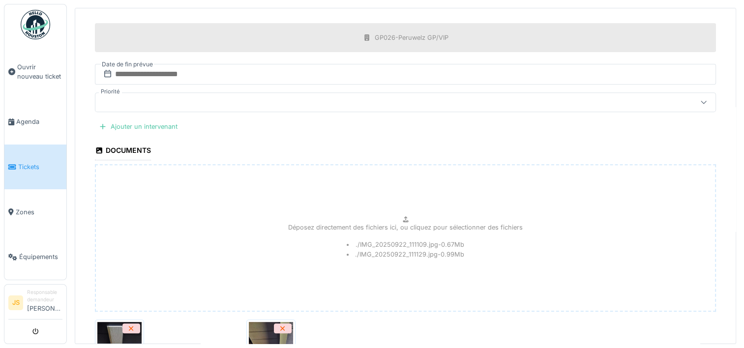  What do you see at coordinates (39, 121) in the screenshot?
I see `span: Agenda` at bounding box center [39, 121].